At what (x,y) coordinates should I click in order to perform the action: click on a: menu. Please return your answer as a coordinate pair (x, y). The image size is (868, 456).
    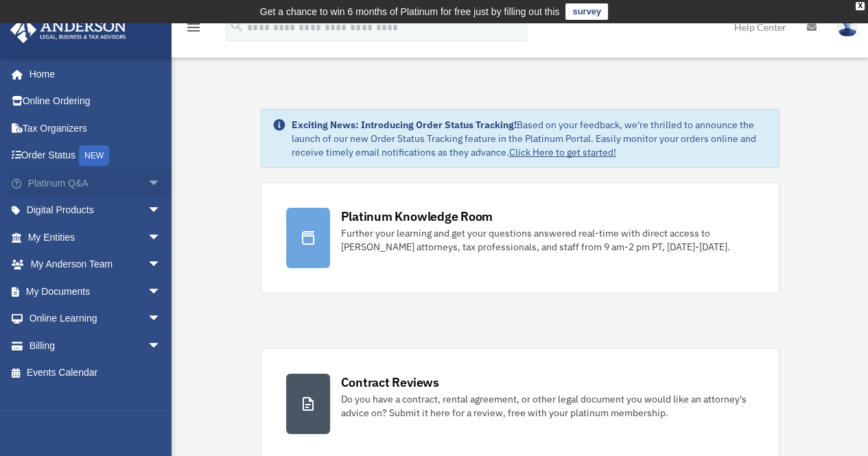
    Looking at the image, I should click on (194, 29).